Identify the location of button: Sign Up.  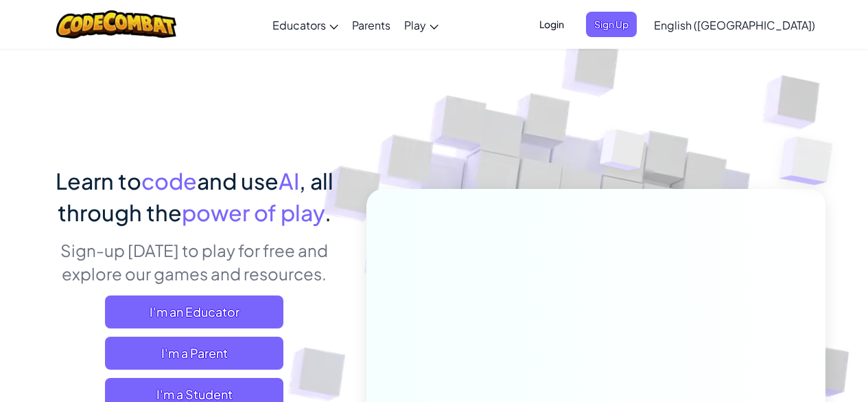
(612, 24).